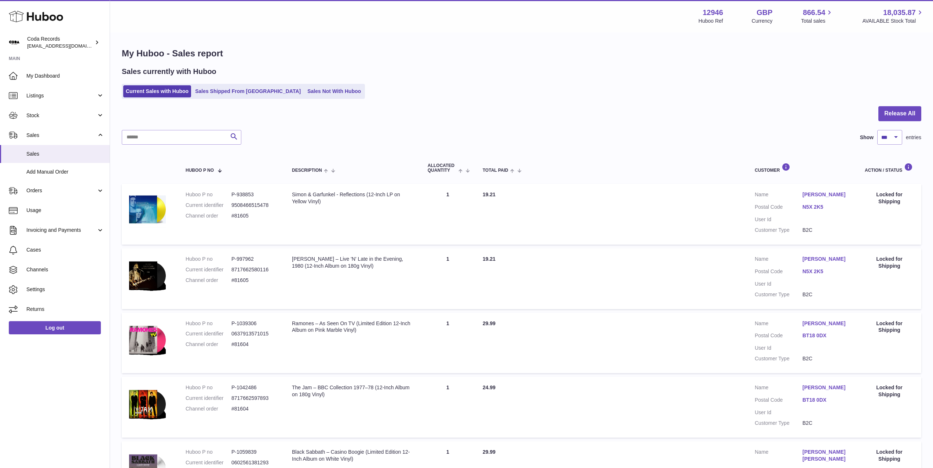 Image resolution: width=933 pixels, height=468 pixels. I want to click on span: Huboo P no, so click(199, 170).